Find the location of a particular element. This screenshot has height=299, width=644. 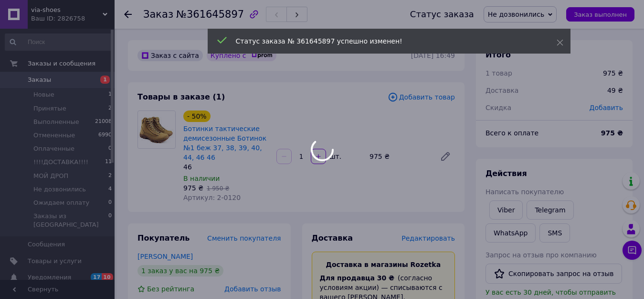

div: шт. is located at coordinates (335, 156).